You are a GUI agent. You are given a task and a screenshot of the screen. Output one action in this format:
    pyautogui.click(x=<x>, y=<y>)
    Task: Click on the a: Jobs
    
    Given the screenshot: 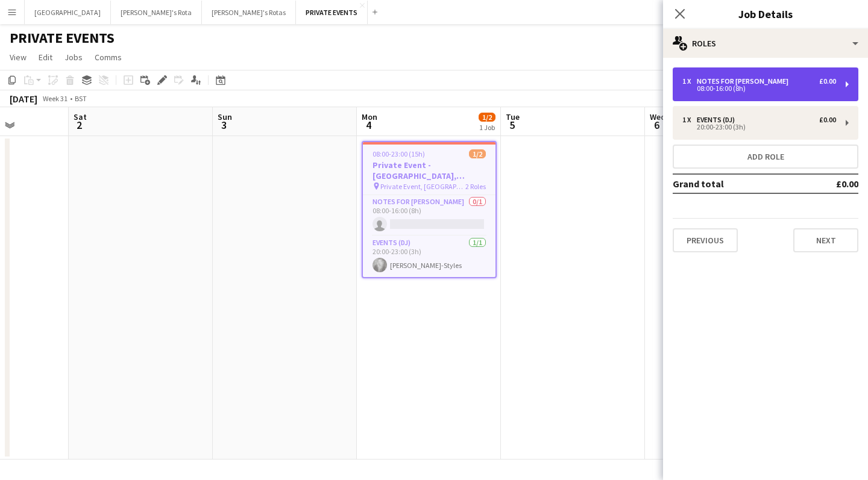 What is the action you would take?
    pyautogui.click(x=73, y=57)
    